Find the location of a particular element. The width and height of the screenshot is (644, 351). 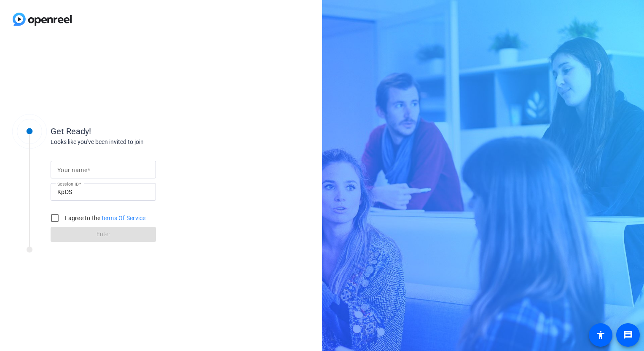

mat-label: Session ID is located at coordinates (68, 184).